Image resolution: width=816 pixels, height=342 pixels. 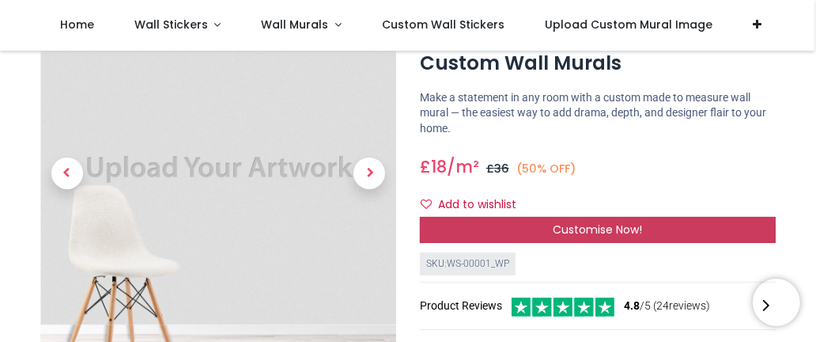 I want to click on span: Home, so click(x=77, y=25).